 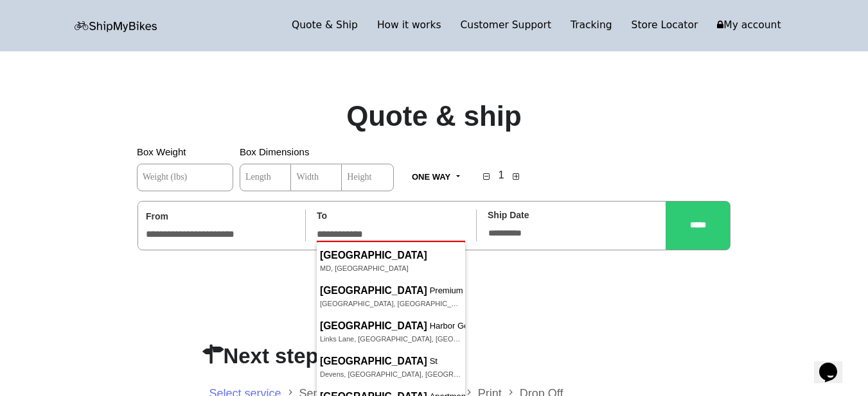 What do you see at coordinates (316, 177) in the screenshot?
I see `input: Width` at bounding box center [316, 177].